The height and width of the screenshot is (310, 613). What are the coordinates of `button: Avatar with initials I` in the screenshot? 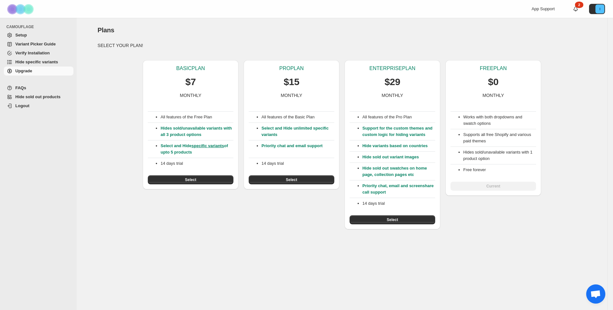 It's located at (597, 9).